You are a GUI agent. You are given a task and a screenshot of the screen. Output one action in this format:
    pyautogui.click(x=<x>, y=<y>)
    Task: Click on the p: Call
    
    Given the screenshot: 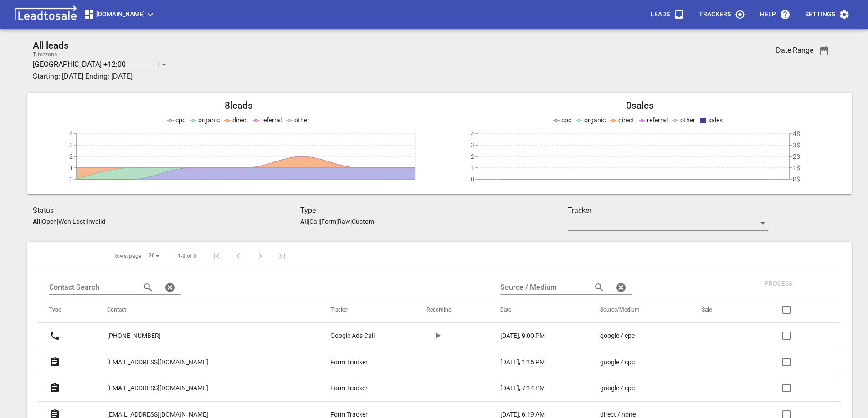 What is the action you would take?
    pyautogui.click(x=314, y=222)
    